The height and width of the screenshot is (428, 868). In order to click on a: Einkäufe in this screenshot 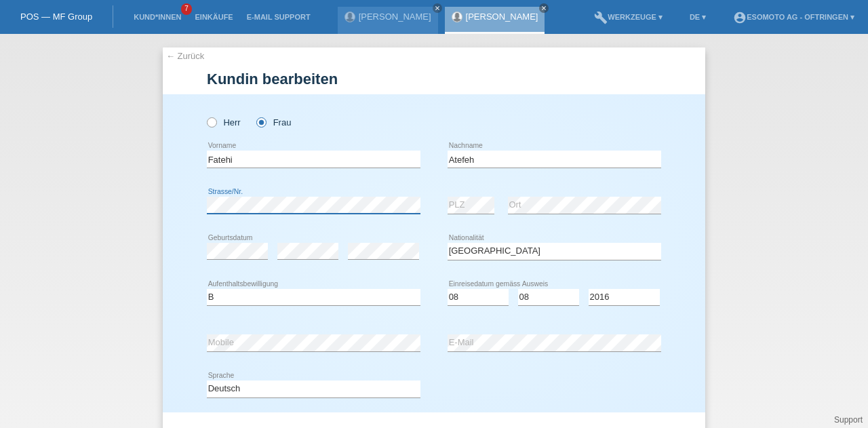, I will do `click(214, 17)`.